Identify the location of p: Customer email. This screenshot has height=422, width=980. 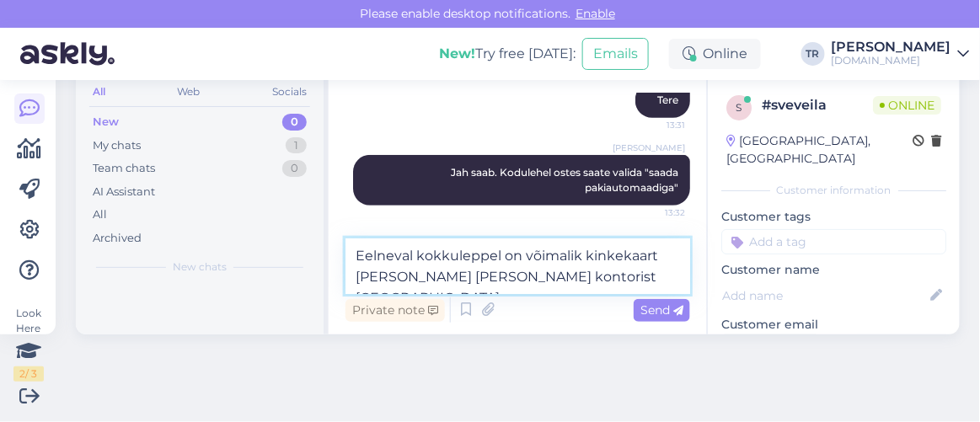
(833, 325).